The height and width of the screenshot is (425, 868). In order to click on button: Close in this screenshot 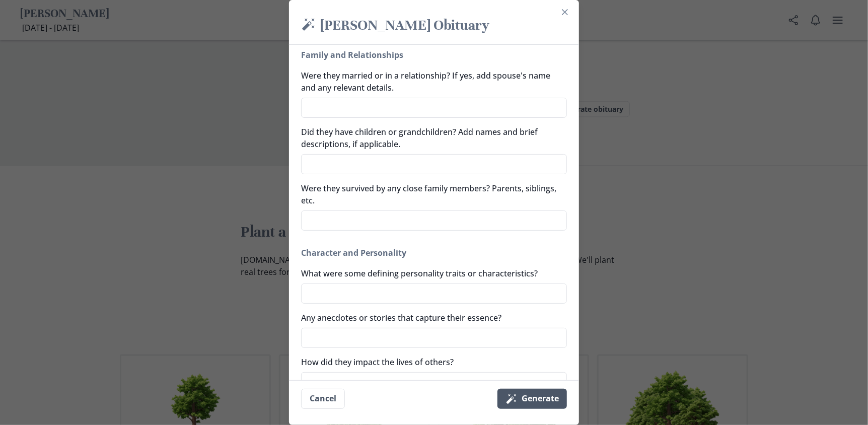, I will do `click(565, 12)`.